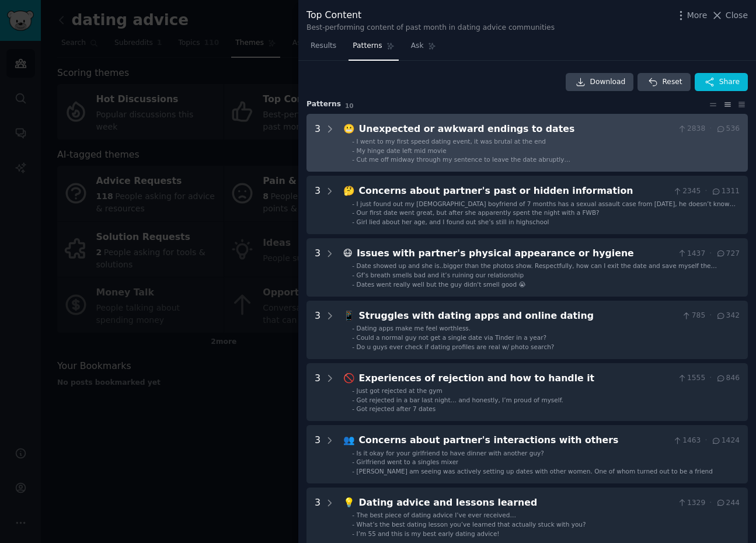  I want to click on span: Got rejected after 7 dates, so click(397, 409).